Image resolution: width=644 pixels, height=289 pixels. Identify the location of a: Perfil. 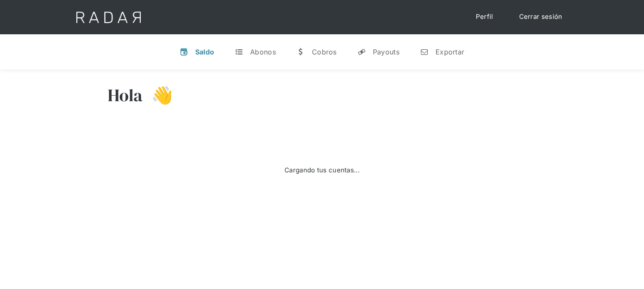
(484, 17).